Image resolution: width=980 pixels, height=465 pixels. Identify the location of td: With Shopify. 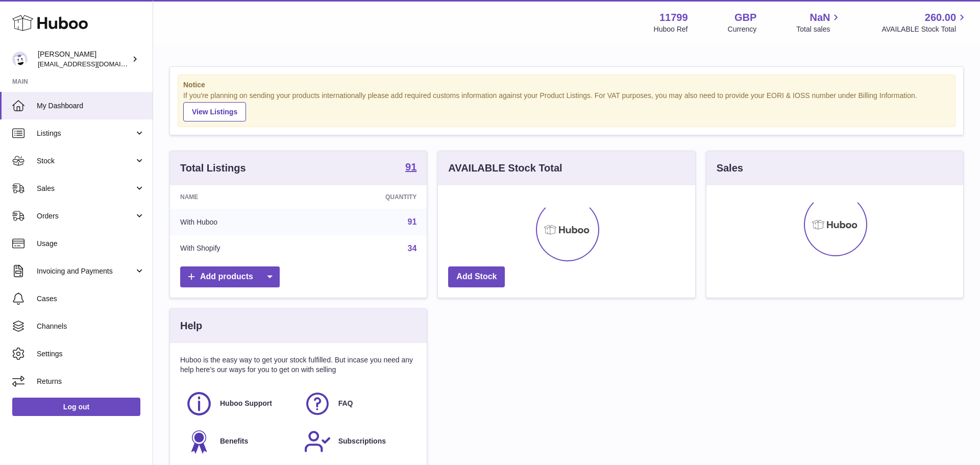
(239, 248).